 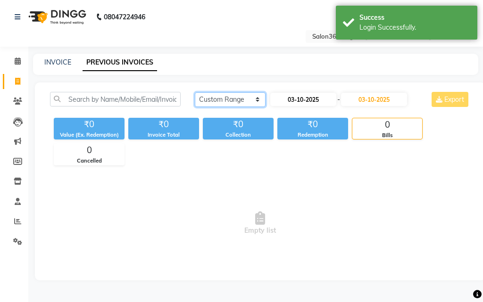 What do you see at coordinates (164, 135) in the screenshot?
I see `div: Invoice Total` at bounding box center [164, 135].